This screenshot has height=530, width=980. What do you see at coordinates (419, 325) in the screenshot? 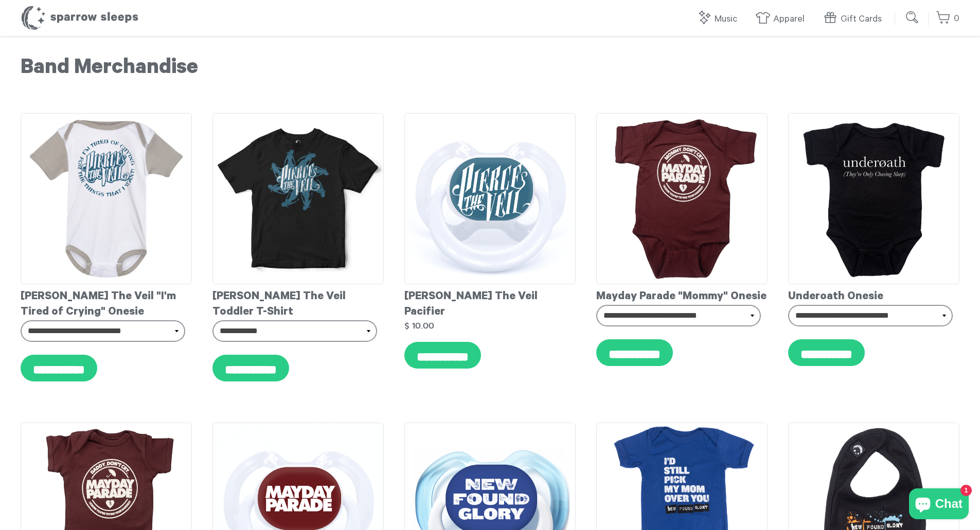
I see `strong: $ 10.00` at bounding box center [419, 325].